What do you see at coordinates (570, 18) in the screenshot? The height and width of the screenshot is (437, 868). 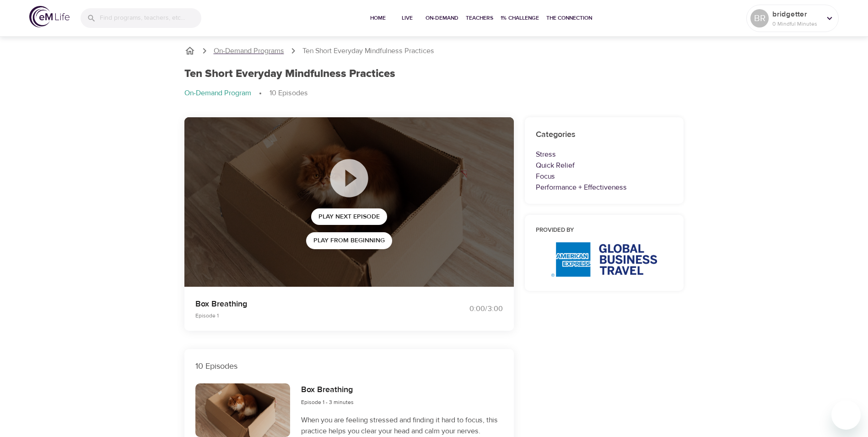 I see `span: The Connection` at bounding box center [570, 18].